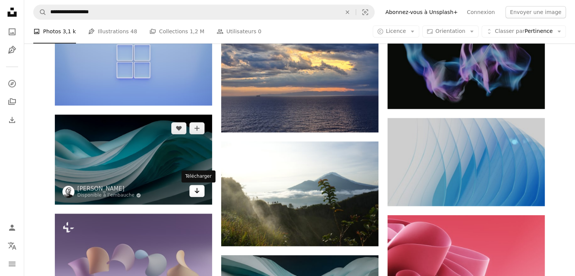  I want to click on a: Disponible à l’embauche, so click(109, 195).